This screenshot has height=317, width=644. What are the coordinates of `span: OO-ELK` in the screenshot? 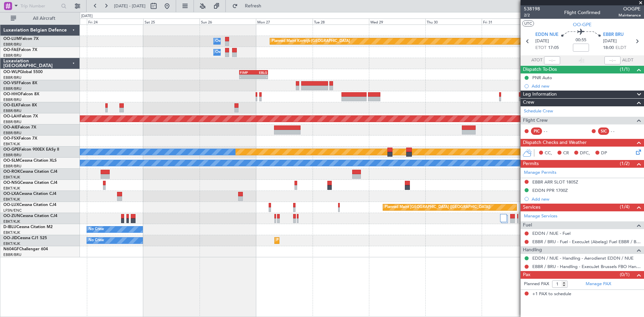 It's located at (11, 105).